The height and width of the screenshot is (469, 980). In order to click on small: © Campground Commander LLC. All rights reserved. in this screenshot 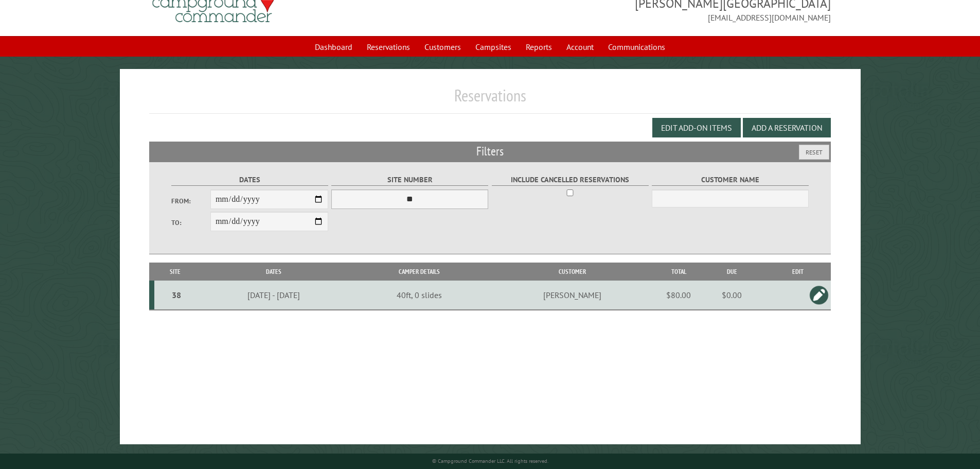, I will do `click(490, 461)`.